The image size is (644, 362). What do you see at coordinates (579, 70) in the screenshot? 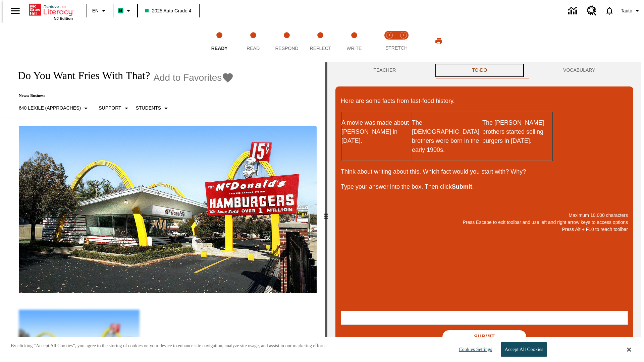
I see `button: VOCABULARY` at bounding box center [579, 70].